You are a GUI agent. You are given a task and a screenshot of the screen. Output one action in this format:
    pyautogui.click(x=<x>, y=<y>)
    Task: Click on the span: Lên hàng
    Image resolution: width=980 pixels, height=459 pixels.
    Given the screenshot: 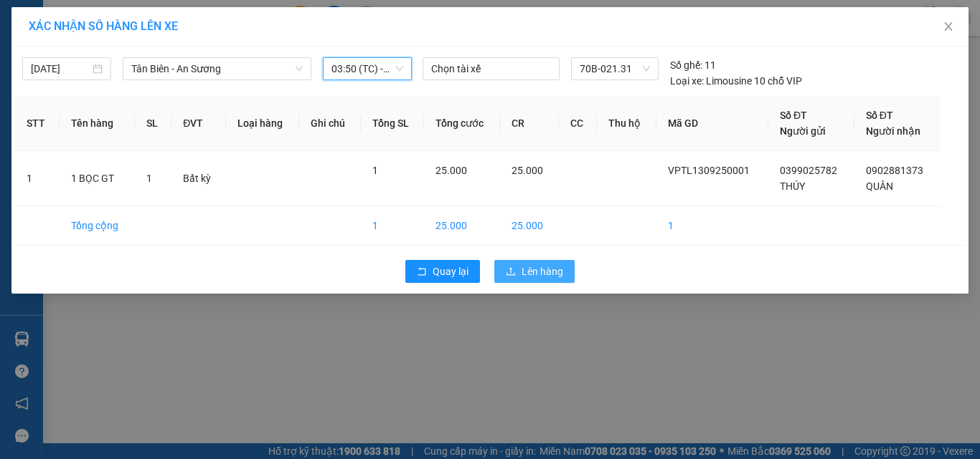 What is the action you would take?
    pyautogui.click(x=543, y=272)
    